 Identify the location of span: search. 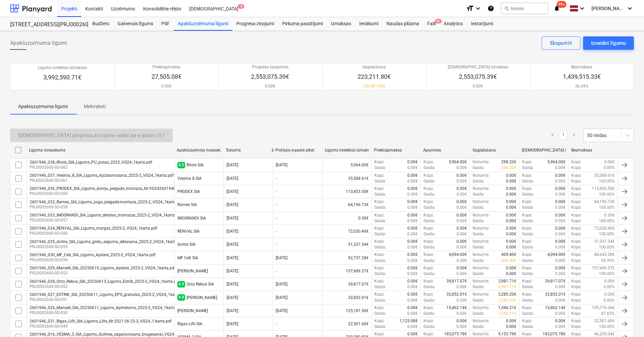
(507, 9).